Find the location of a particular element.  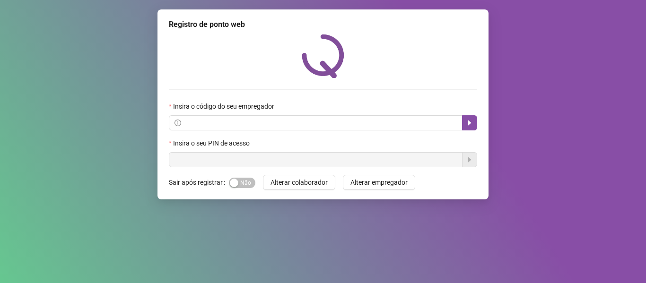

label: Sair após registrar is located at coordinates (198, 182).